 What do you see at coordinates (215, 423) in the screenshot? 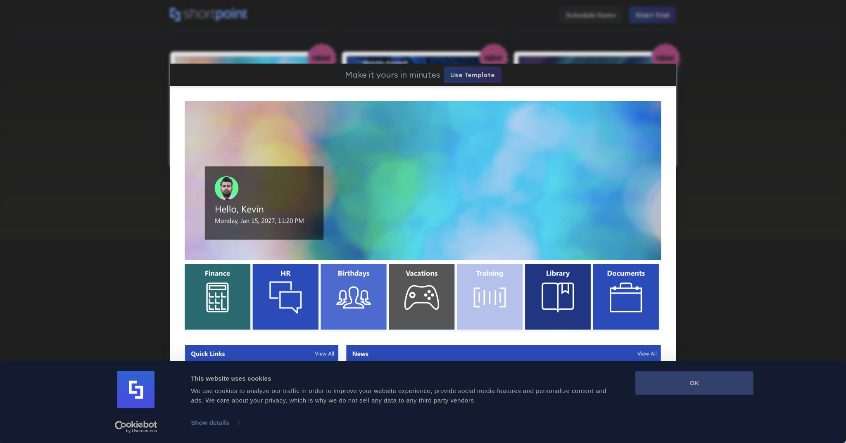
I see `a: Show details` at bounding box center [215, 423].